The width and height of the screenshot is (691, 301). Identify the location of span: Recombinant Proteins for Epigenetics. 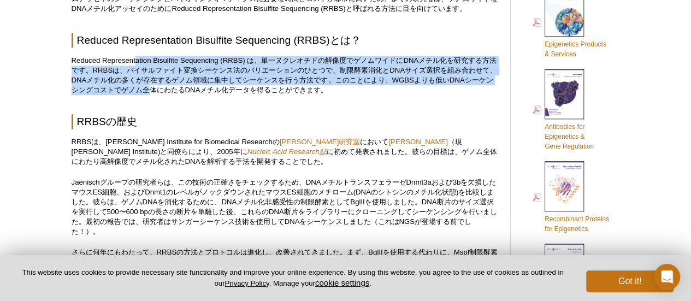
(577, 224).